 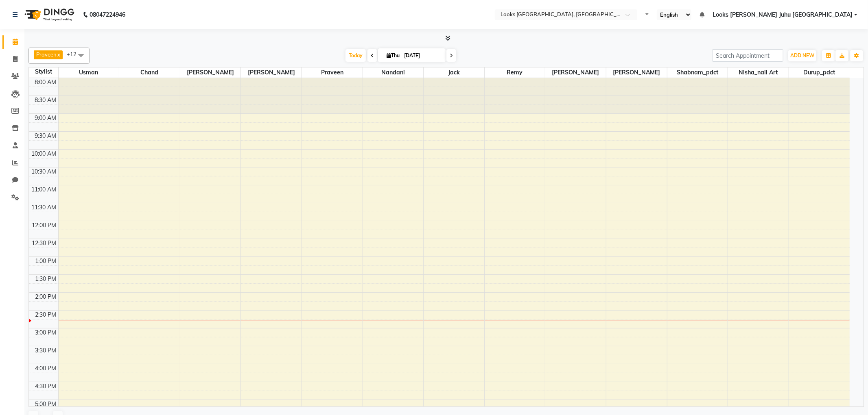 What do you see at coordinates (49, 14) in the screenshot?
I see `img: logo` at bounding box center [49, 14].